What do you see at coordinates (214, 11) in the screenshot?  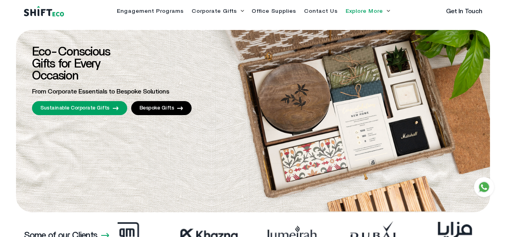 I see `a: Corporate Gifts` at bounding box center [214, 11].